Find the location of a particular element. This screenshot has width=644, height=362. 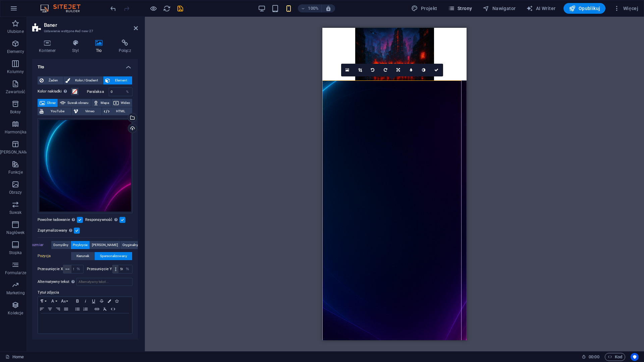

label: Tytuł zdjęcia is located at coordinates (85, 293).